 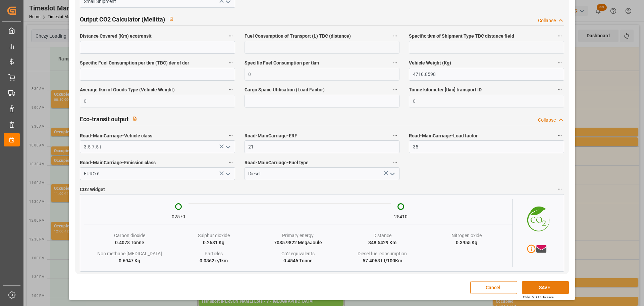 I want to click on div: 0.0362 e/tkm, so click(x=214, y=260).